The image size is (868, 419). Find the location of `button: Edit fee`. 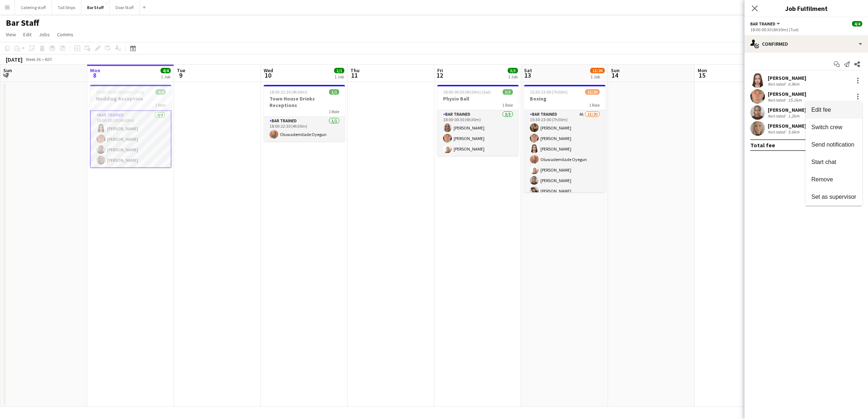

button: Edit fee is located at coordinates (834, 110).